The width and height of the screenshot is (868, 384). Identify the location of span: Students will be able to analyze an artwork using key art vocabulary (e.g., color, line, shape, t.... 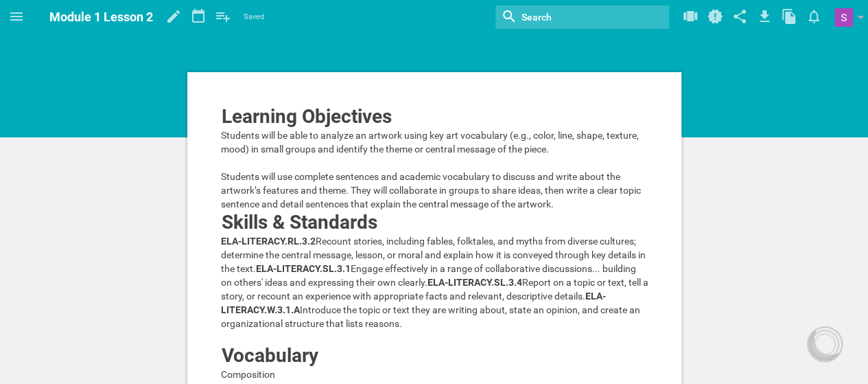
(431, 142).